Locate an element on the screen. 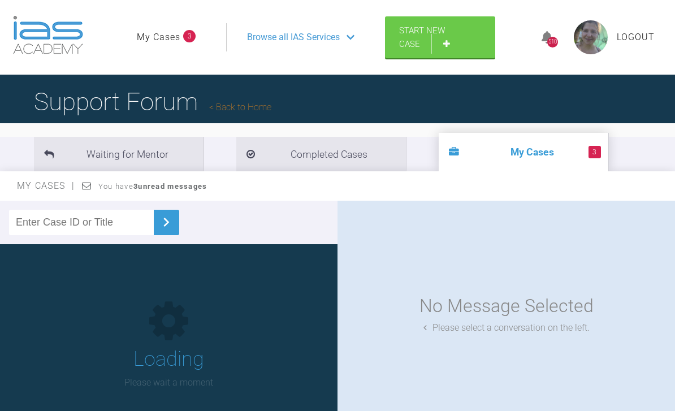 The width and height of the screenshot is (675, 411). h1: Support Forum is located at coordinates (153, 102).